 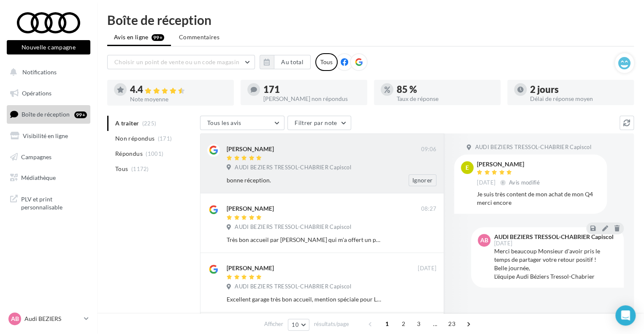 I want to click on span: 10, so click(x=295, y=325).